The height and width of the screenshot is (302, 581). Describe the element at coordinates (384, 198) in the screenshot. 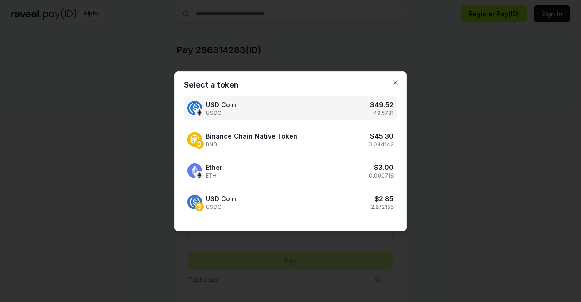

I see `h3: $ 2.85` at that location.